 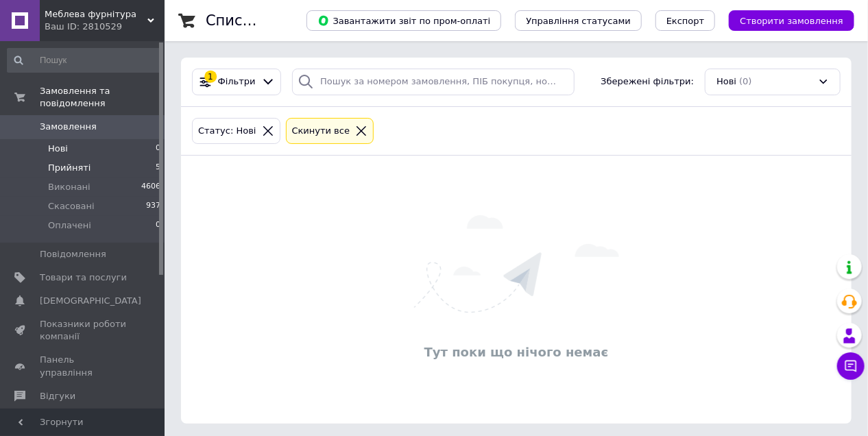 I want to click on span: Замовлення та повідомлення, so click(x=102, y=97).